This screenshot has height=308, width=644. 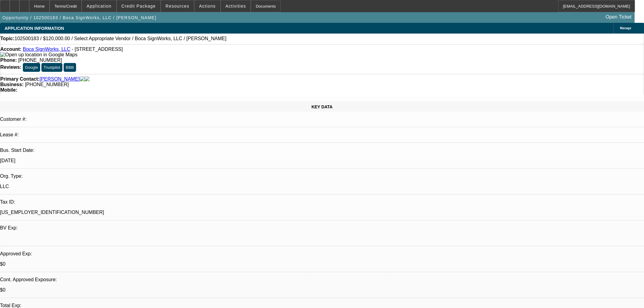 What do you see at coordinates (99, 6) in the screenshot?
I see `span: Application` at bounding box center [99, 6].